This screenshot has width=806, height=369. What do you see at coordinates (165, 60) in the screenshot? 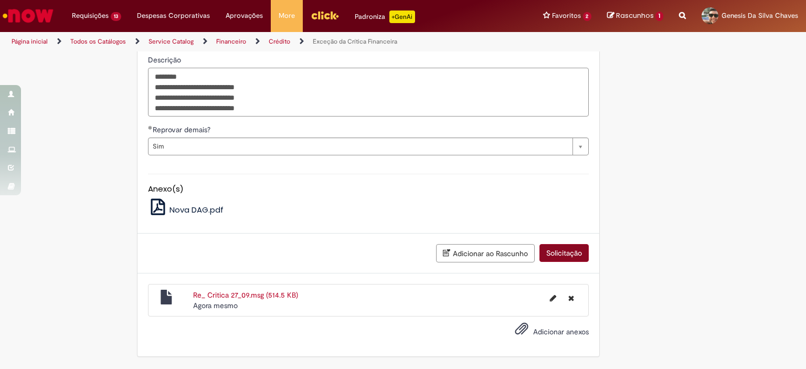
I see `span: Descrição` at bounding box center [165, 60].